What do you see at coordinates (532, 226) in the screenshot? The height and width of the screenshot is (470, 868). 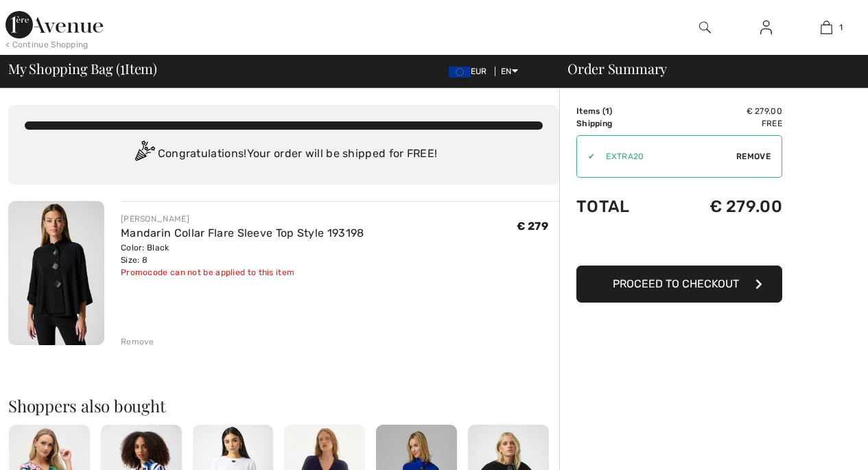 I see `span: € 279` at bounding box center [532, 226].